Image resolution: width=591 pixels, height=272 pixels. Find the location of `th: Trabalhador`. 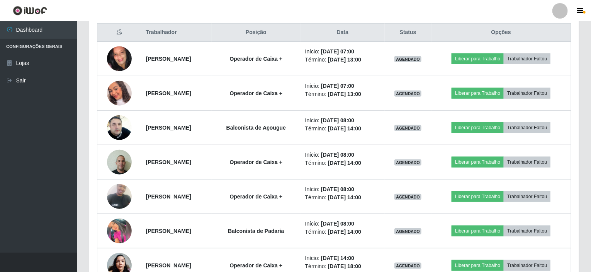

th: Trabalhador is located at coordinates (177, 32).